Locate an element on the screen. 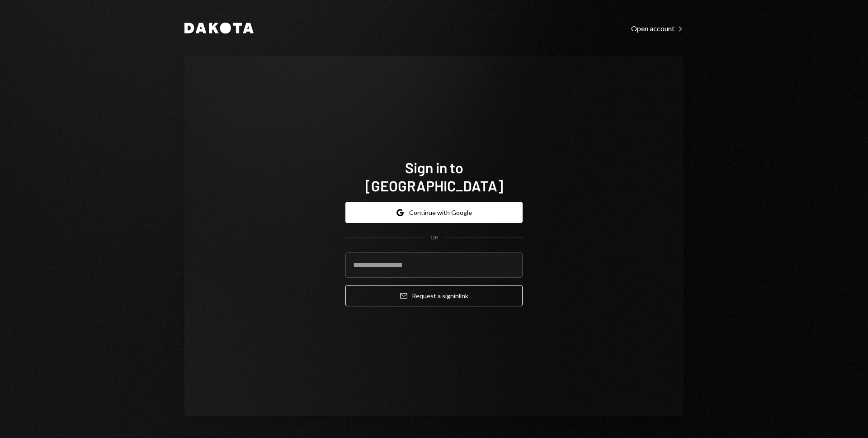 The height and width of the screenshot is (438, 868). div: OR is located at coordinates (434, 237).